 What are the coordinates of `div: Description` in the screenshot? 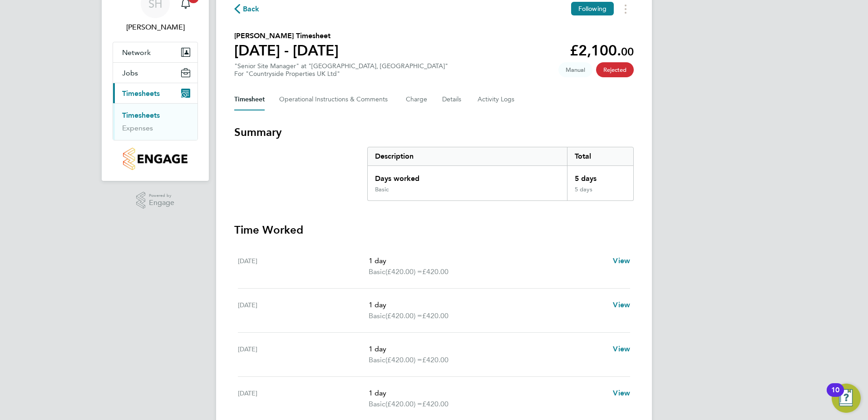 It's located at (467, 156).